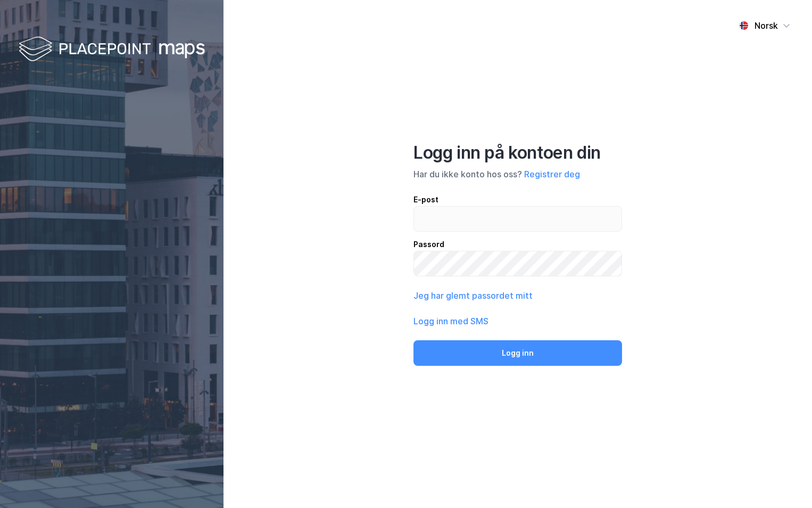 The image size is (812, 508). I want to click on button: Registrer deg, so click(552, 174).